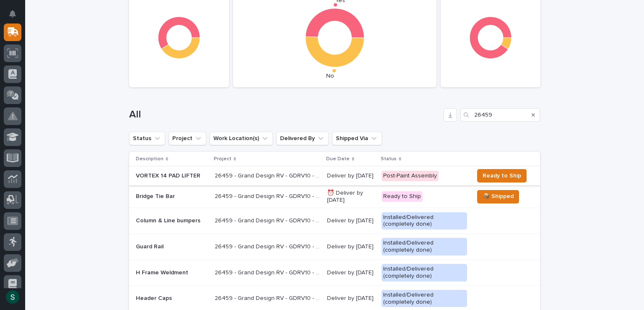 Image resolution: width=644 pixels, height=310 pixels. What do you see at coordinates (502, 176) in the screenshot?
I see `button: Ready to Ship` at bounding box center [502, 176].